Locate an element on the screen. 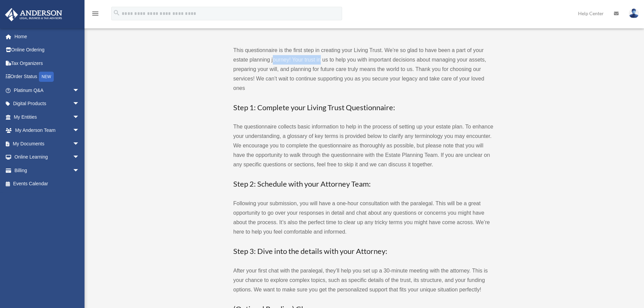 The height and width of the screenshot is (308, 644). p: Following your submission, you will have a one-hour consultation with the paralegal. This will be... is located at coordinates (363, 218).